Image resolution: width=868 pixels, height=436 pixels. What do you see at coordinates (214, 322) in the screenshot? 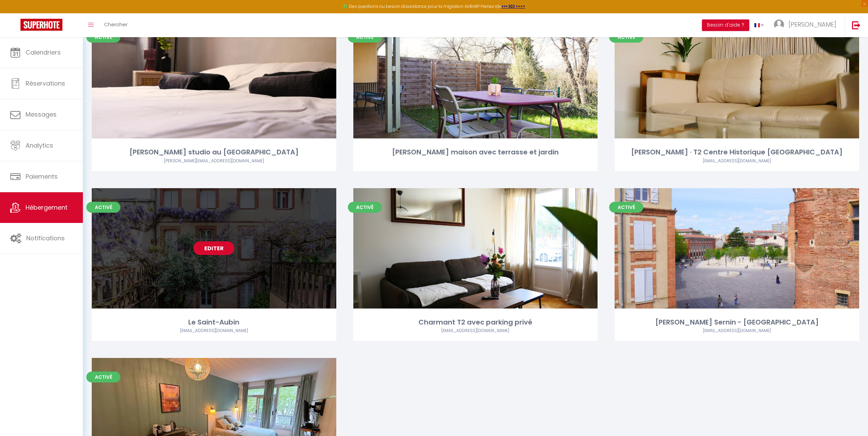
I see `div: Le Saint-Aubin` at bounding box center [214, 322].